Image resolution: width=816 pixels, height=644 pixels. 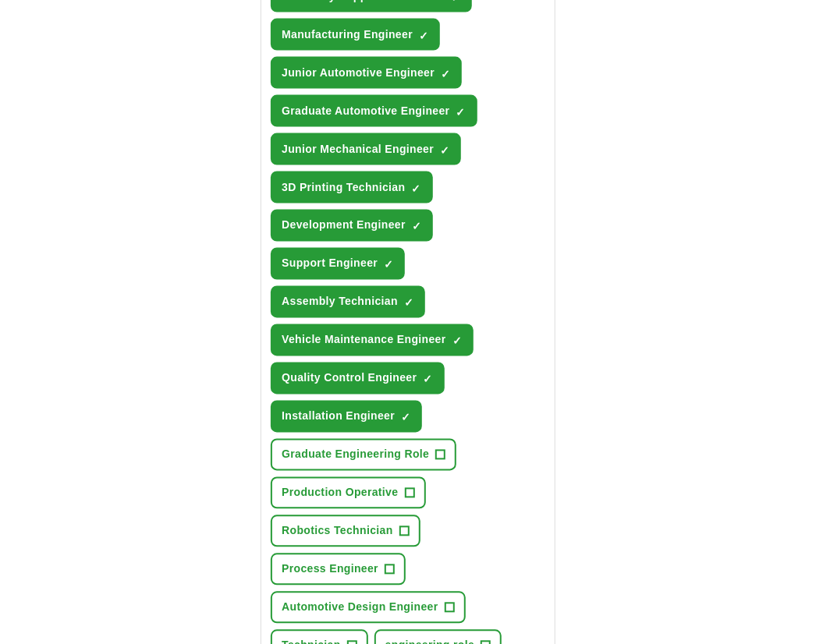 What do you see at coordinates (346, 531) in the screenshot?
I see `button: Robotics Technician` at bounding box center [346, 531].